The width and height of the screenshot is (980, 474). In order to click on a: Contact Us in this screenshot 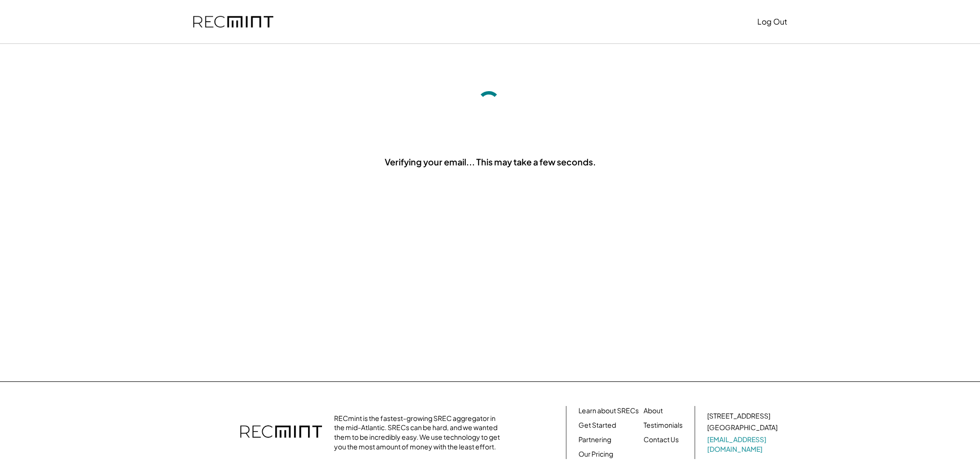, I will do `click(661, 439)`.